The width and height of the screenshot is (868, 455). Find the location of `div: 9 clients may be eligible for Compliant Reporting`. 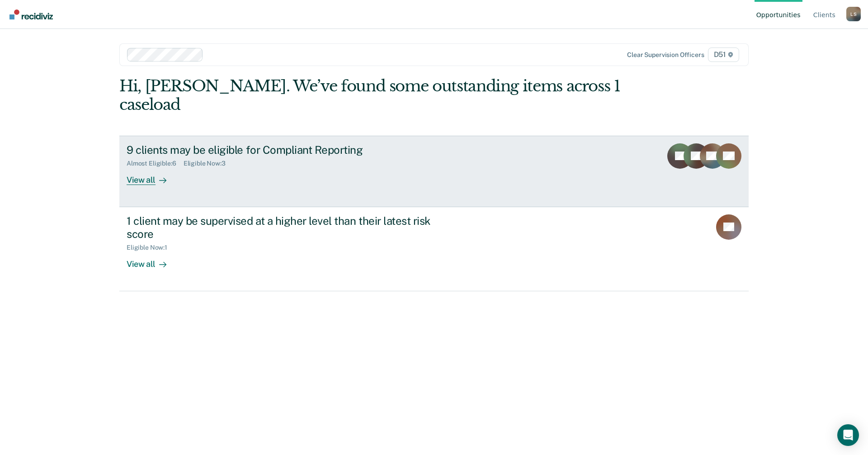

div: 9 clients may be eligible for Compliant Reporting is located at coordinates (285, 150).